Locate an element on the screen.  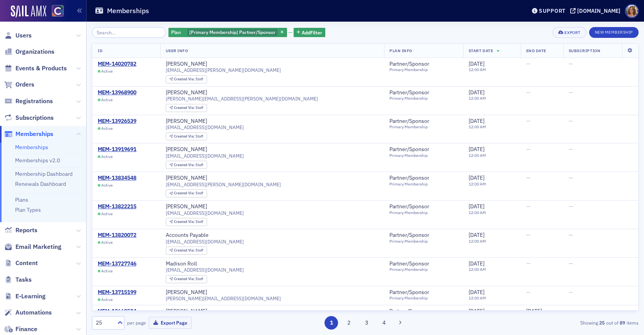
a: Accounts Payable is located at coordinates (187, 235).